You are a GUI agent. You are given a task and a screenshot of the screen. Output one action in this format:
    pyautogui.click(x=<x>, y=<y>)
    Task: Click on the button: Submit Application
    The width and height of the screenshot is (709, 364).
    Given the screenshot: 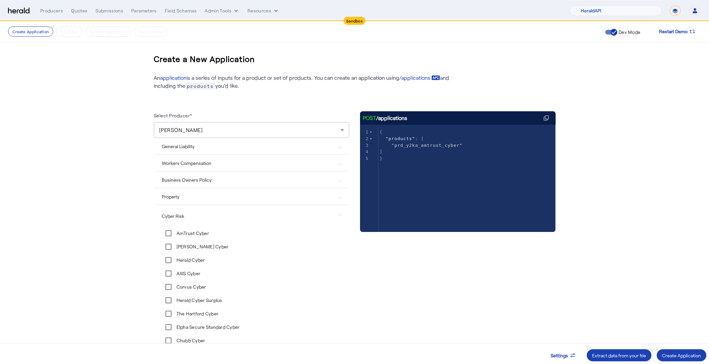 What is the action you would take?
    pyautogui.click(x=108, y=31)
    